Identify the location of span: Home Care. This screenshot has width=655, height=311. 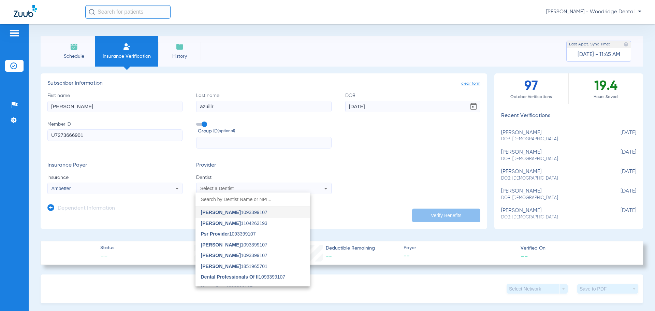
(214, 288).